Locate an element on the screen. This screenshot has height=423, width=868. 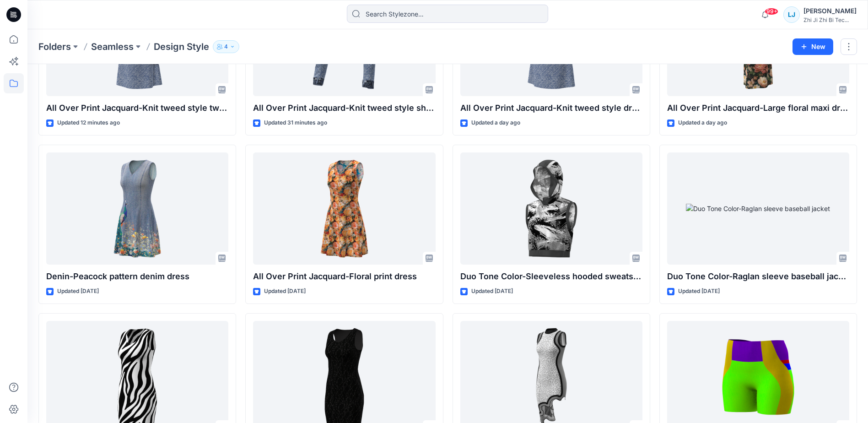
a: Duo Tone Color-Raglan sleeve baseball jacket is located at coordinates (758, 208).